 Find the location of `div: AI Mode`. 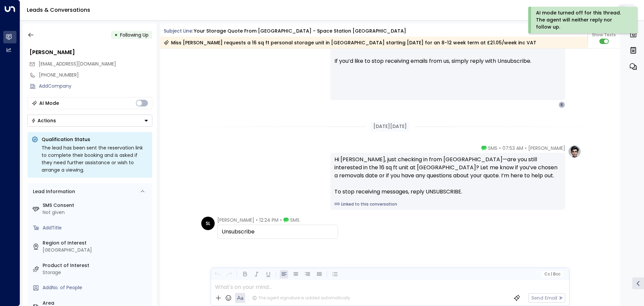

div: AI Mode is located at coordinates (49, 103).